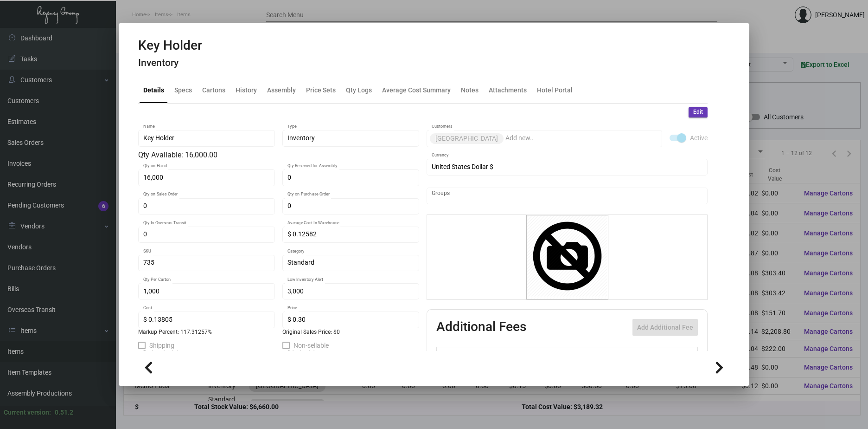 The width and height of the screenshot is (868, 429). I want to click on th: Price, so click(626, 355).